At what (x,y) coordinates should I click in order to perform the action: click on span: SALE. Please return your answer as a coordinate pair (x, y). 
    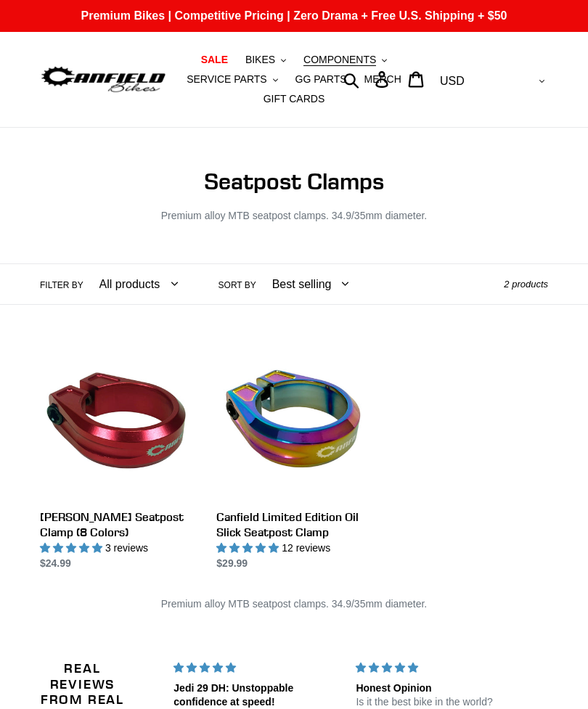
    Looking at the image, I should click on (214, 60).